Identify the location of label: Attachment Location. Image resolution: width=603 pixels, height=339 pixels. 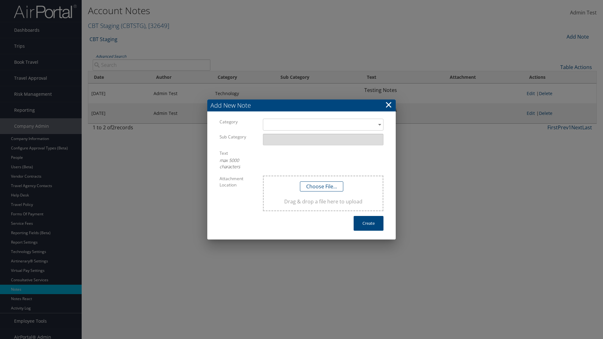
(236, 182).